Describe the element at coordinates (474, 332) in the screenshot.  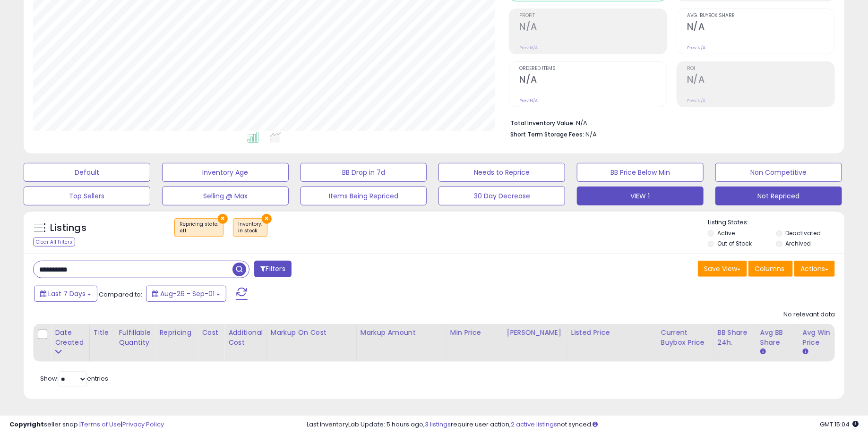
I see `div: Min Price` at that location.